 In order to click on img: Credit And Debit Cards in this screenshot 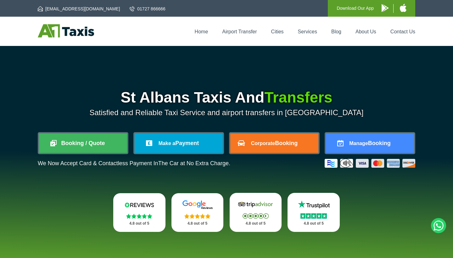, I will do `click(370, 163)`.